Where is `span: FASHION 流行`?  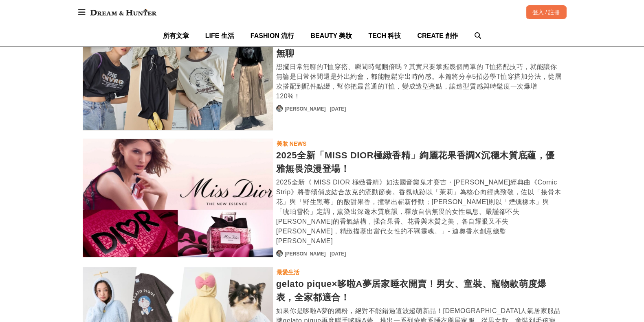 span: FASHION 流行 is located at coordinates (273, 36).